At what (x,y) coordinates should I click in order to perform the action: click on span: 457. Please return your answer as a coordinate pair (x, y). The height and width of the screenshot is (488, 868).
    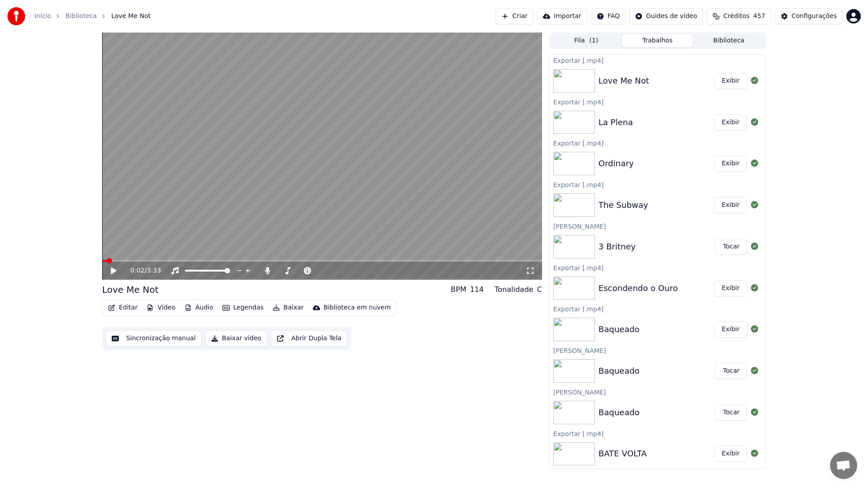
    Looking at the image, I should click on (760, 17).